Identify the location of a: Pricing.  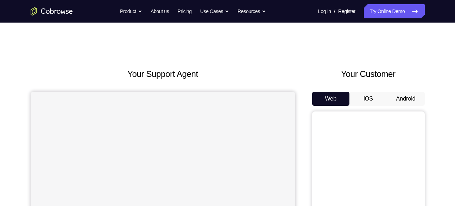
(185, 11).